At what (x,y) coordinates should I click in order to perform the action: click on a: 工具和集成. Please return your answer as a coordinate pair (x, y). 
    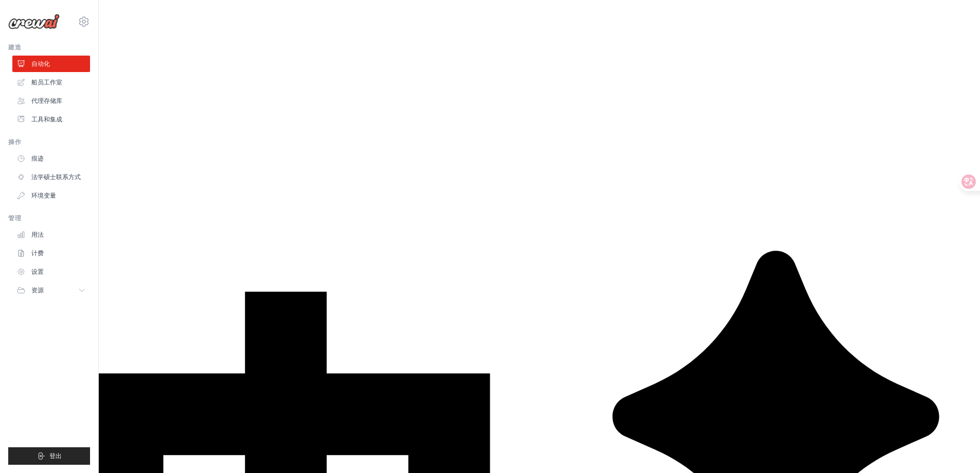
    Looking at the image, I should click on (51, 119).